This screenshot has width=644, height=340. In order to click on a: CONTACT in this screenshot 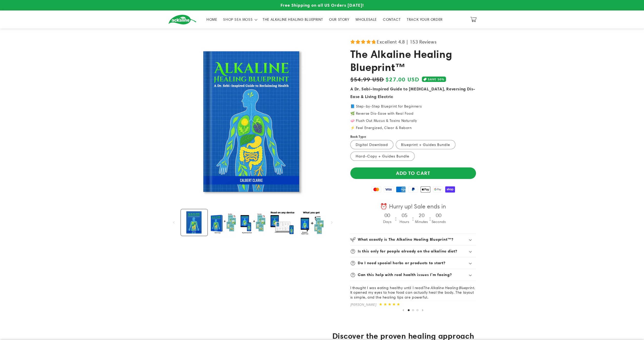, I will do `click(392, 19)`.